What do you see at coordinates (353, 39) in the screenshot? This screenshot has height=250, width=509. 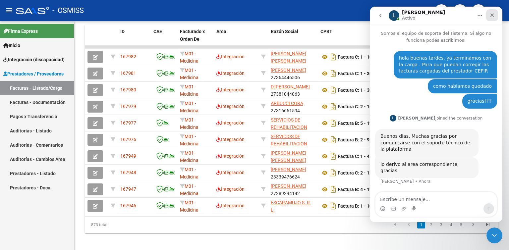 I see `datatable-header-cell: CPBT` at bounding box center [353, 39].